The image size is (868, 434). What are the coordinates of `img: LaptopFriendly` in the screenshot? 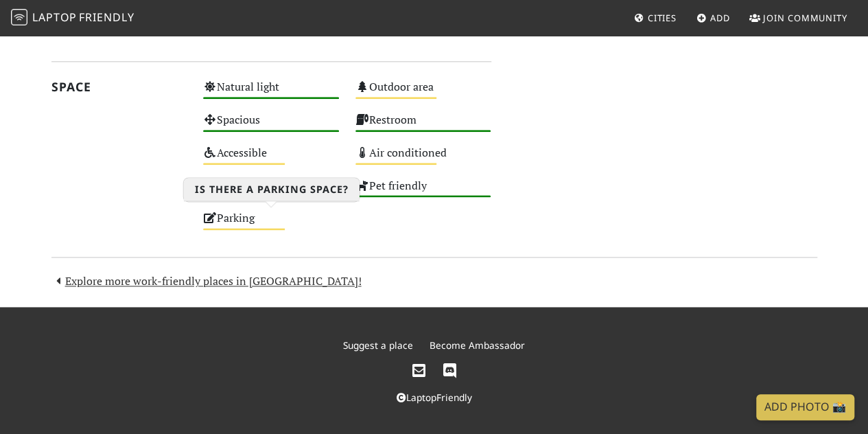 It's located at (19, 17).